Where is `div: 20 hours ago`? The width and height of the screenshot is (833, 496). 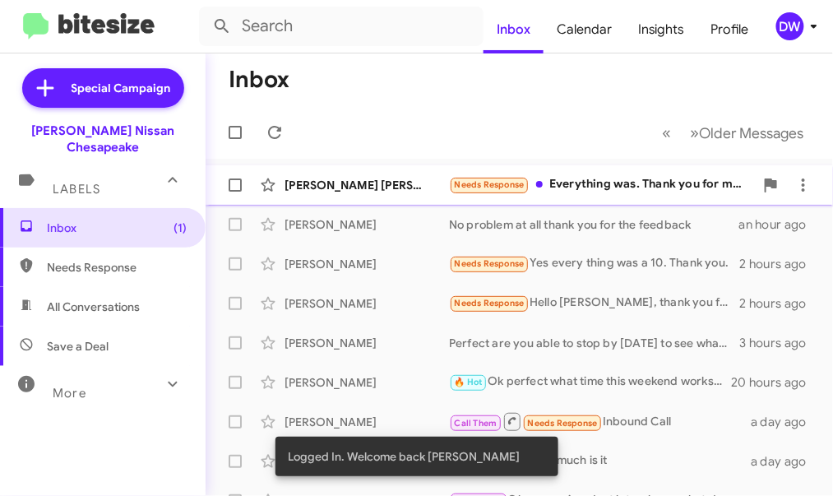
div: 20 hours ago is located at coordinates (776, 382).